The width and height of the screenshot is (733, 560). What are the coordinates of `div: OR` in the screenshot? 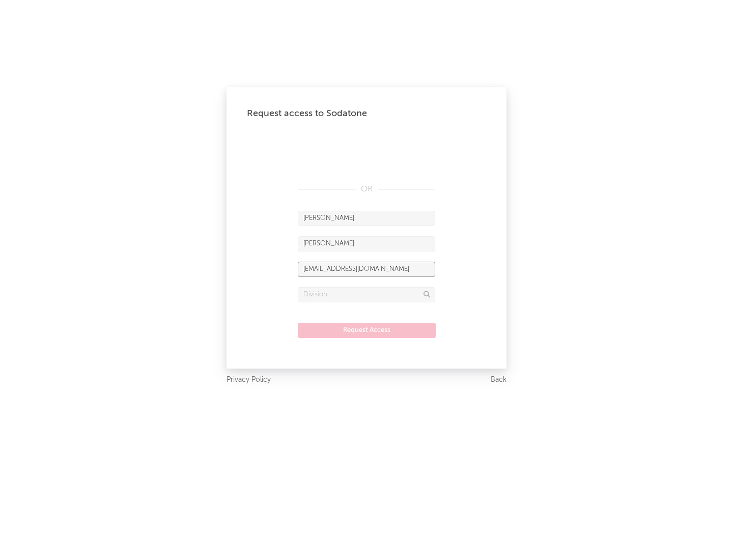 It's located at (366, 189).